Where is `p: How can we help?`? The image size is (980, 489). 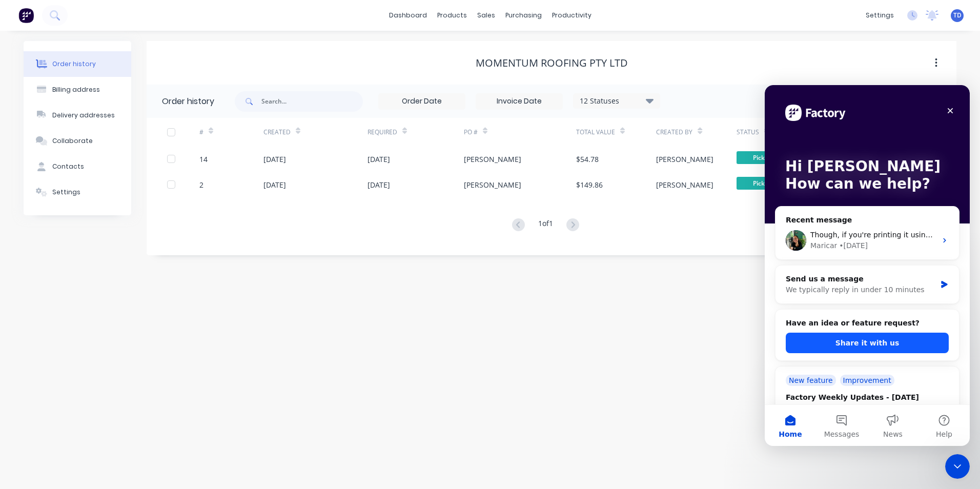
p: How can we help? is located at coordinates (102, 99).